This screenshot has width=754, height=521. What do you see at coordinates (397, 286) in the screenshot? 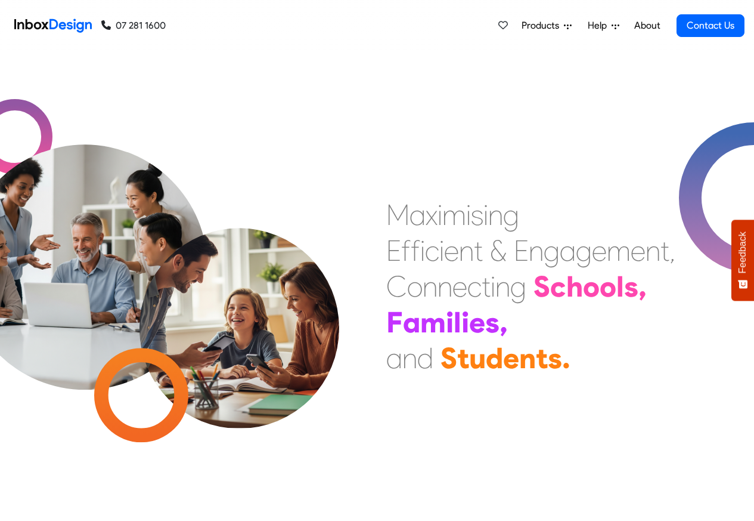
I see `div: C` at bounding box center [397, 286].